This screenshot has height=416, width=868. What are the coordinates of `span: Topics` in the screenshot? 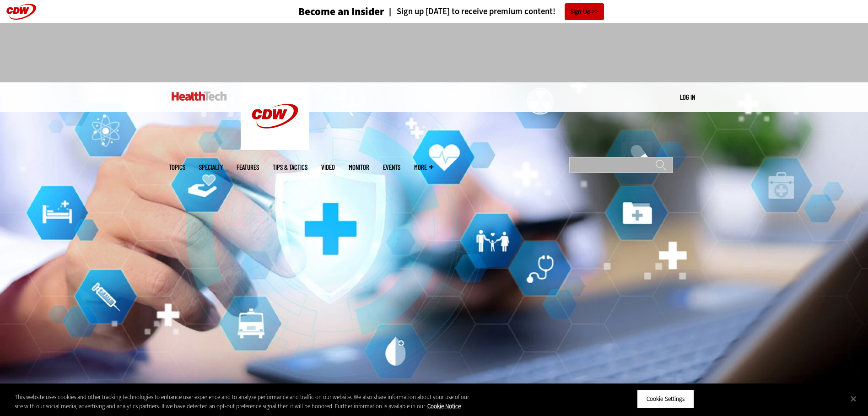 It's located at (177, 167).